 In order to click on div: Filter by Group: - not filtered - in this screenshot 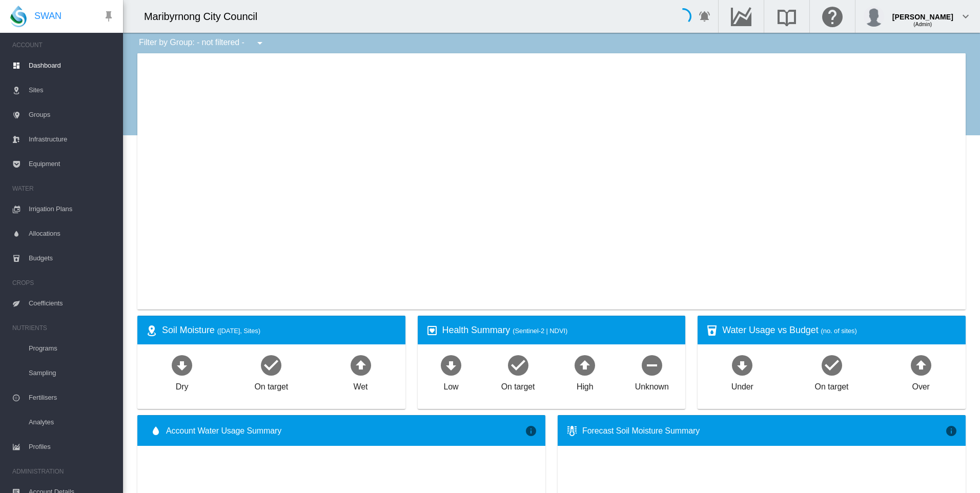, I will do `click(202, 43)`.